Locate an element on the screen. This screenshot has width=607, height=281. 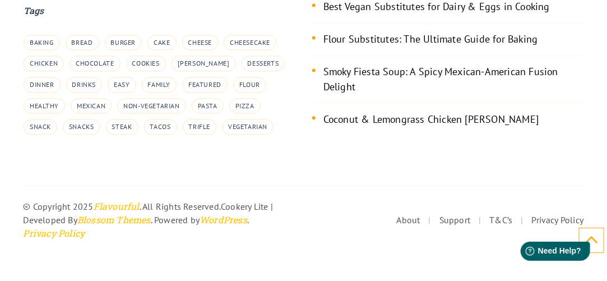
a: Bread (1 item) is located at coordinates (82, 43).